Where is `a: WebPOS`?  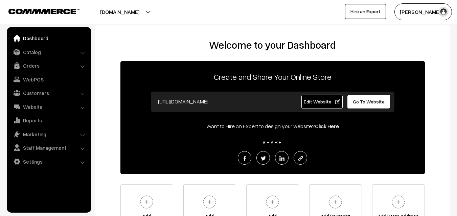 a: WebPOS is located at coordinates (49, 80).